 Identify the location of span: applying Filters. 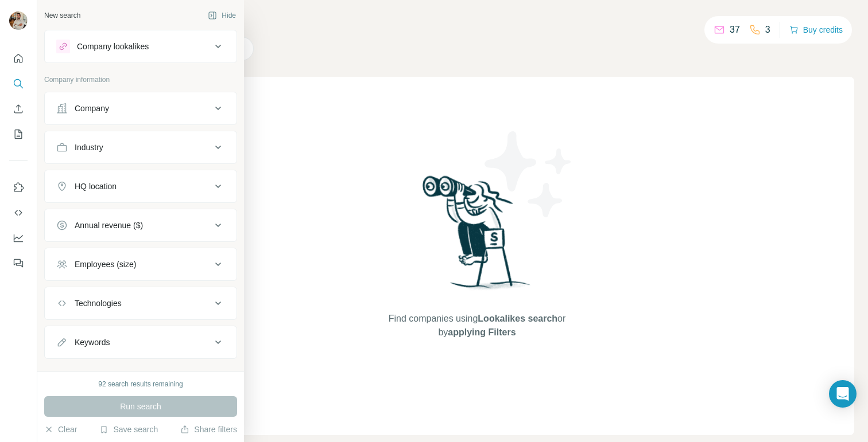
(481, 332).